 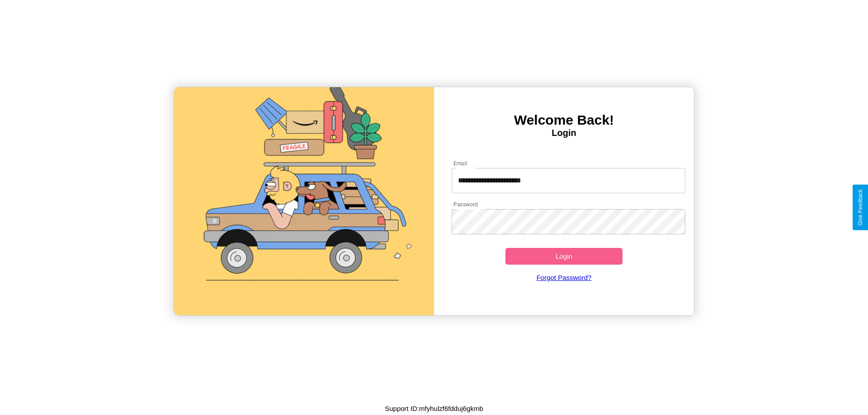 What do you see at coordinates (563, 120) in the screenshot?
I see `h3: Welcome Back!` at bounding box center [563, 120].